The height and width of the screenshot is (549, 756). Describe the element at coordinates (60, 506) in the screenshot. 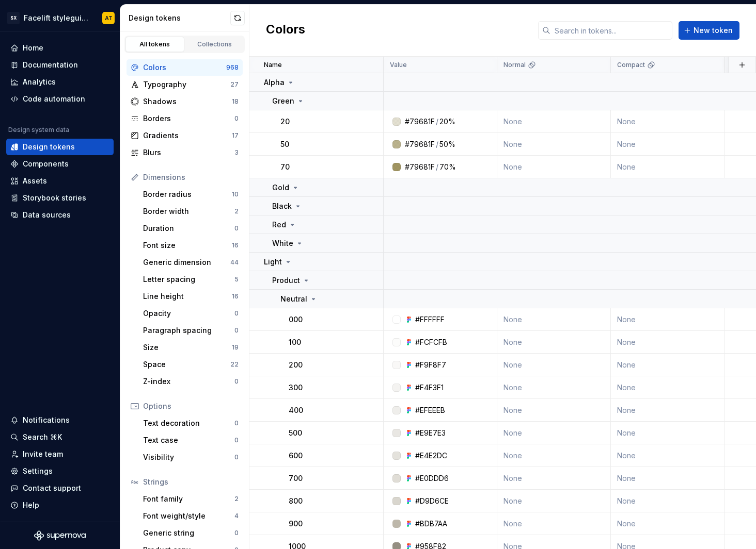

I see `button: Help` at that location.